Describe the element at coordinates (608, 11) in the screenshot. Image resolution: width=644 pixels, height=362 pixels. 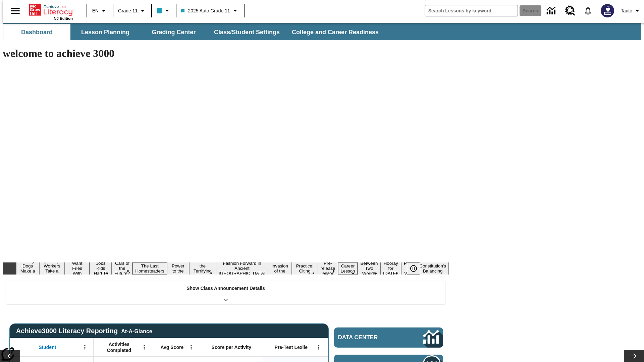
I see `img: Avatar` at that location.